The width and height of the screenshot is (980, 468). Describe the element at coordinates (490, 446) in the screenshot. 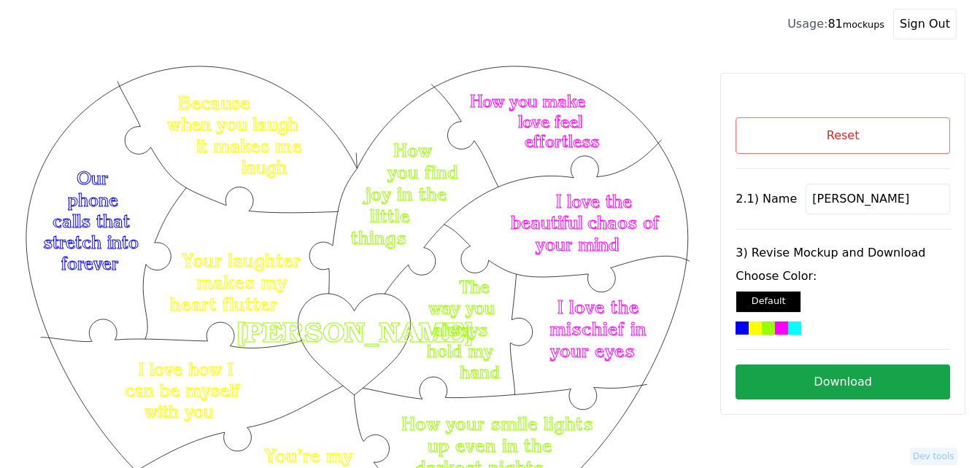

I see `text: up even in the` at that location.